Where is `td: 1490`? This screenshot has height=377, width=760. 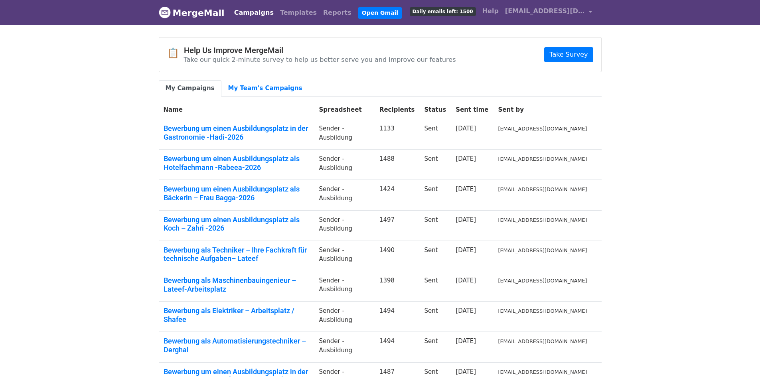
td: 1490 is located at coordinates (397, 256).